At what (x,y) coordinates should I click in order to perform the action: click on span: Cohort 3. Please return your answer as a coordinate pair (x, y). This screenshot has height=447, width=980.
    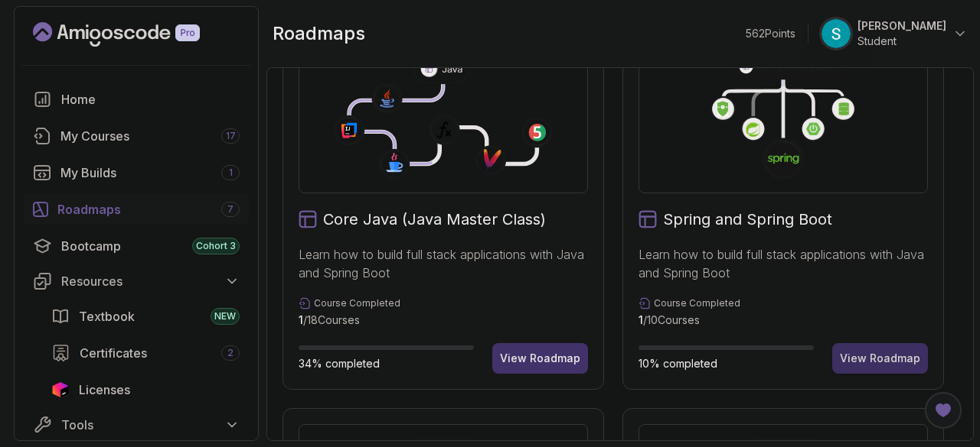
    Looking at the image, I should click on (216, 246).